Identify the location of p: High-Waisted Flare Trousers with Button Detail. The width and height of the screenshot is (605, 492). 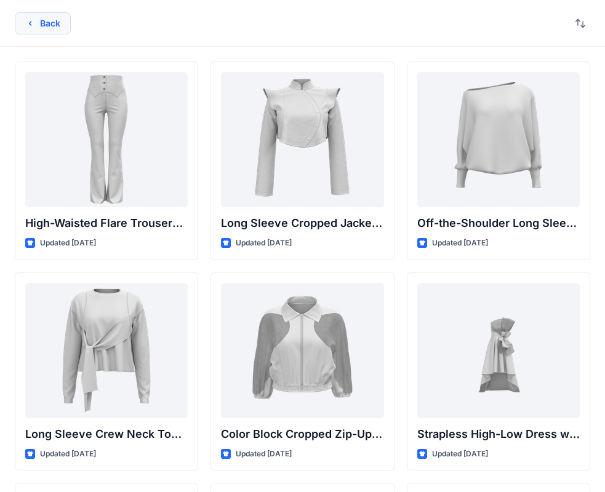
(106, 223).